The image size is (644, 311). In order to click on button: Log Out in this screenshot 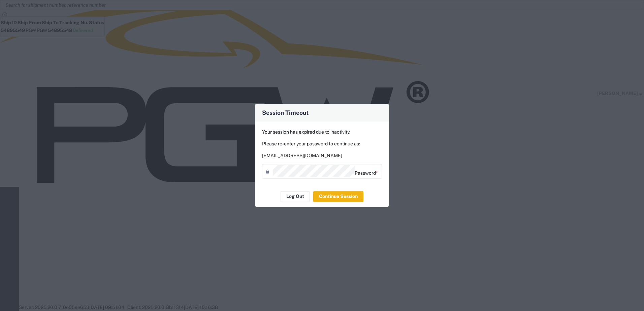, I will do `click(295, 197)`.